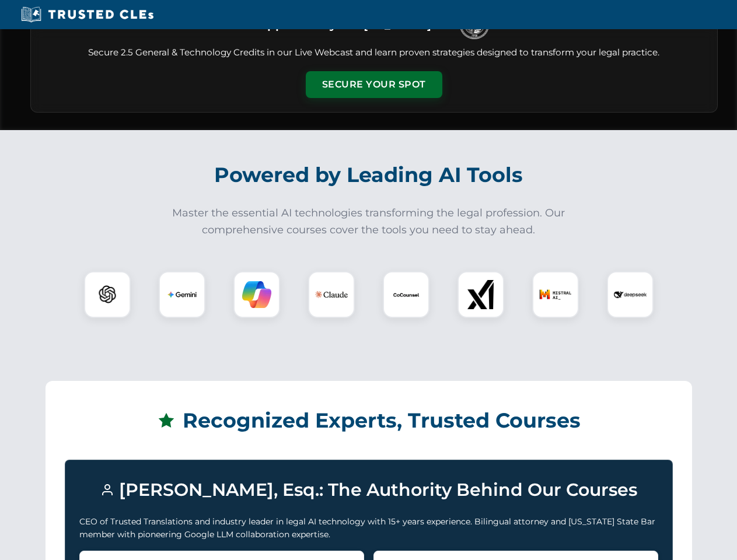 This screenshot has width=737, height=560. I want to click on img: Copilot Logo, so click(256, 295).